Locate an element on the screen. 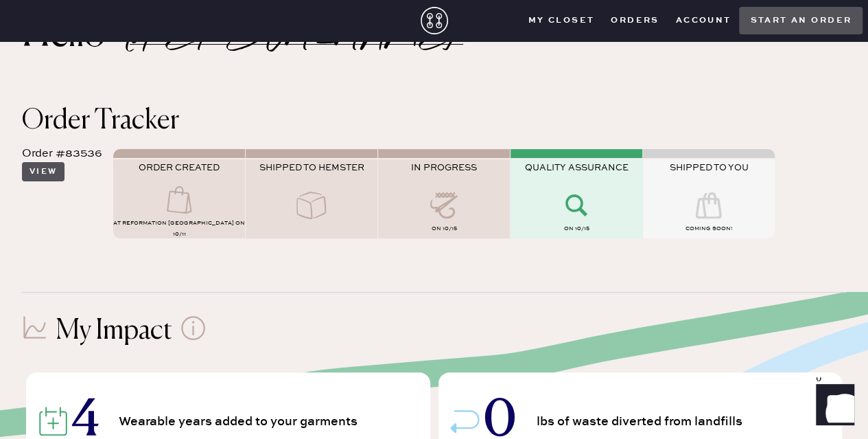  span: lbs of waste diverted from landfills is located at coordinates (641, 421).